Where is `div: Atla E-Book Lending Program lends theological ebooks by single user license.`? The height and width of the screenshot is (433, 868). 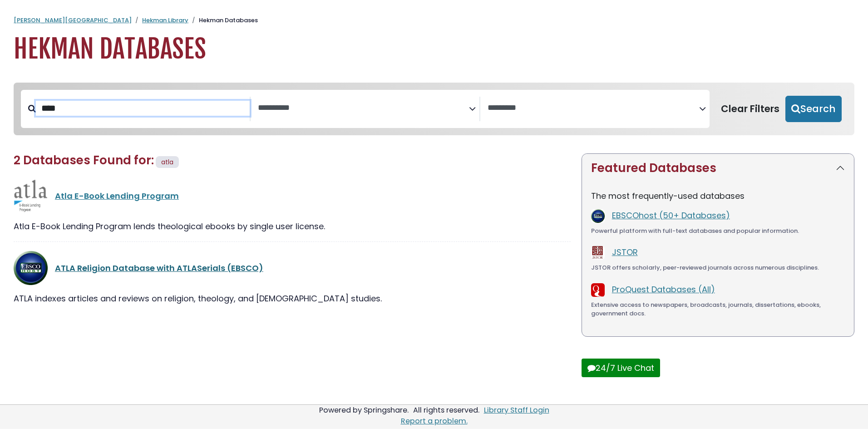
div: Atla E-Book Lending Program lends theological ebooks by single user license. is located at coordinates (292, 226).